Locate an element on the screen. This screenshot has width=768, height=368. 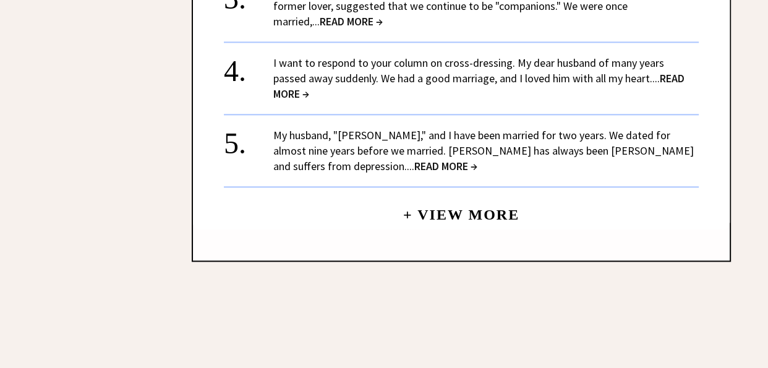
div: 5. is located at coordinates (248, 138).